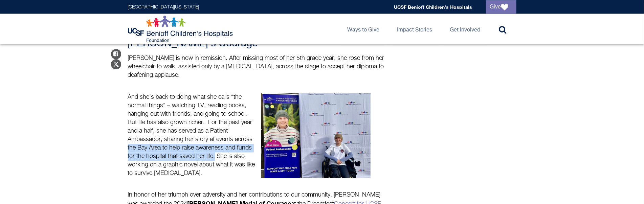 Image resolution: width=644 pixels, height=204 pixels. I want to click on a: Give, so click(501, 7).